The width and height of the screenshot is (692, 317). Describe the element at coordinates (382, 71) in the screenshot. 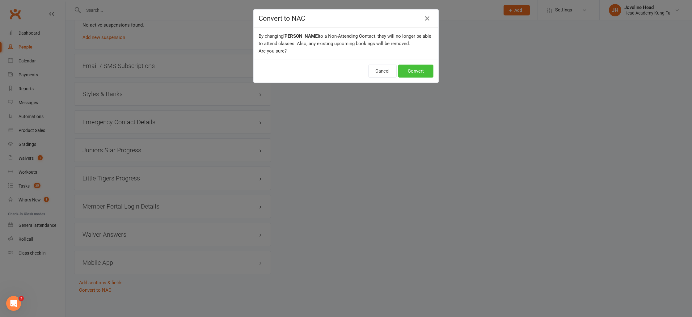

I see `button: Cancel` at that location.